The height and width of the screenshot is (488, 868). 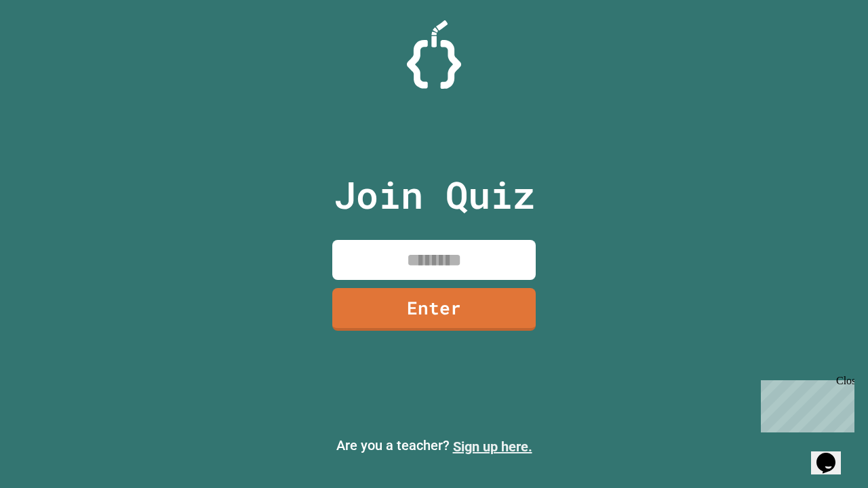 I want to click on div: Chat with us now!Close, so click(x=49, y=45).